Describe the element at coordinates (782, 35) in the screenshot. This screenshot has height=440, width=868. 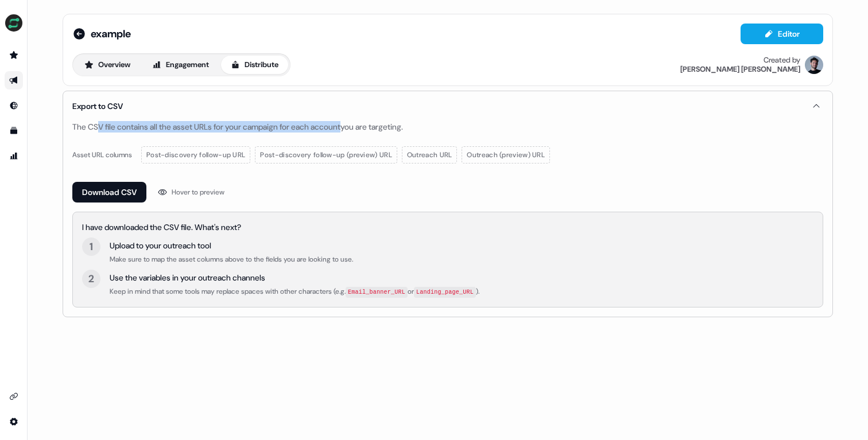
I see `a: Editor` at that location.